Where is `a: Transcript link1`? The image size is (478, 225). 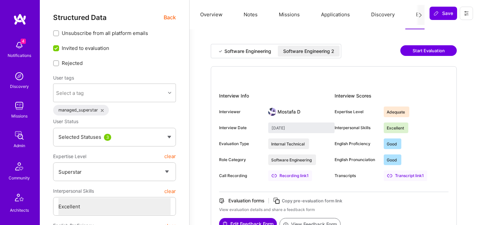 a: Transcript link1 is located at coordinates (406, 175).